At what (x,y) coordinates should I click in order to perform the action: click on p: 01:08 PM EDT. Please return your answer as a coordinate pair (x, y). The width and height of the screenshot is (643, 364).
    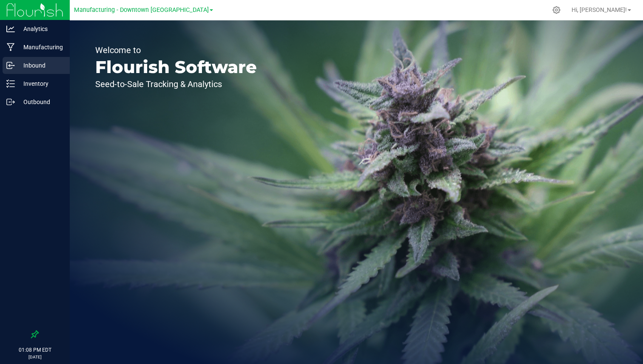
    Looking at the image, I should click on (35, 350).